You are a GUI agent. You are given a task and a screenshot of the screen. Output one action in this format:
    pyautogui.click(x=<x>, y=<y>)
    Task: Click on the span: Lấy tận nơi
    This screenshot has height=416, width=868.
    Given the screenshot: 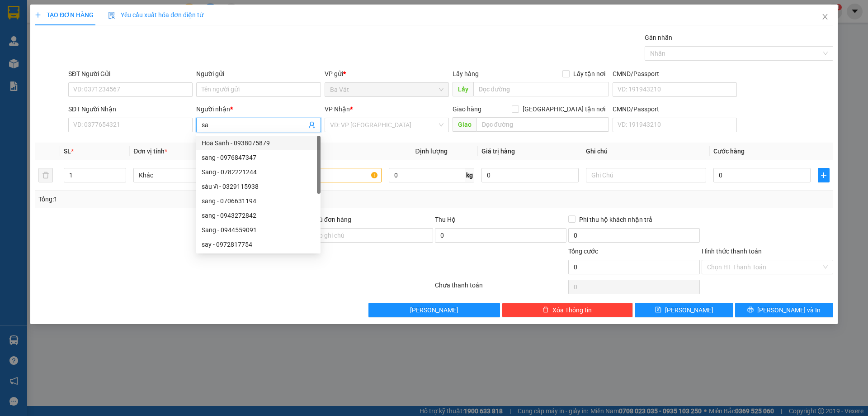 What is the action you would take?
    pyautogui.click(x=589, y=74)
    